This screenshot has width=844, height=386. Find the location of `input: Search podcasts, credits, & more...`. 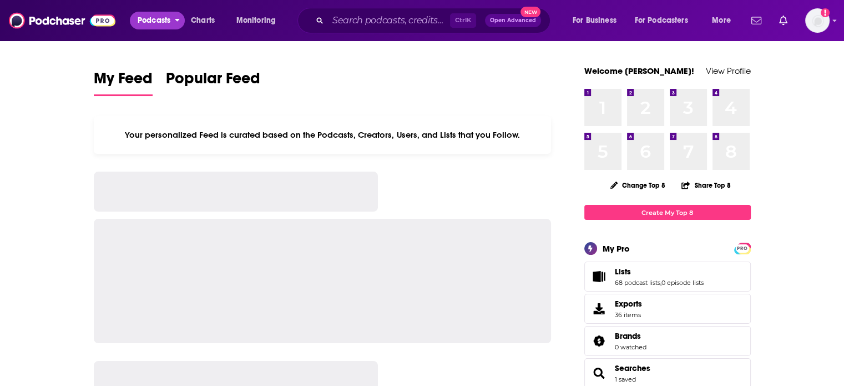

input: Search podcasts, credits, & more... is located at coordinates (389, 21).